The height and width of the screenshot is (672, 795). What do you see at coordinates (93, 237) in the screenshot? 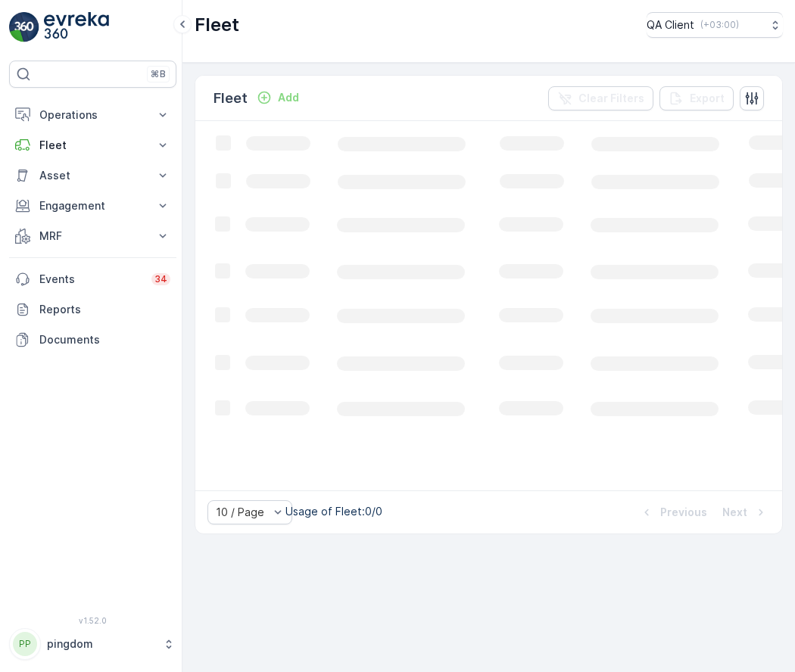
I see `button: MRF` at bounding box center [93, 237].